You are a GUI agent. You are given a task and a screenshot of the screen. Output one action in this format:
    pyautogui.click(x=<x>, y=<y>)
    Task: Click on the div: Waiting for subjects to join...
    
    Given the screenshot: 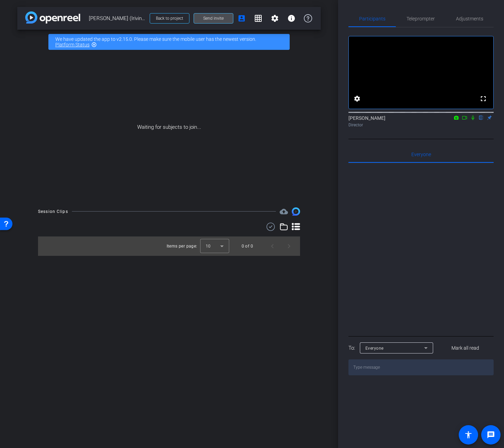 What is the action you would take?
    pyautogui.click(x=169, y=127)
    